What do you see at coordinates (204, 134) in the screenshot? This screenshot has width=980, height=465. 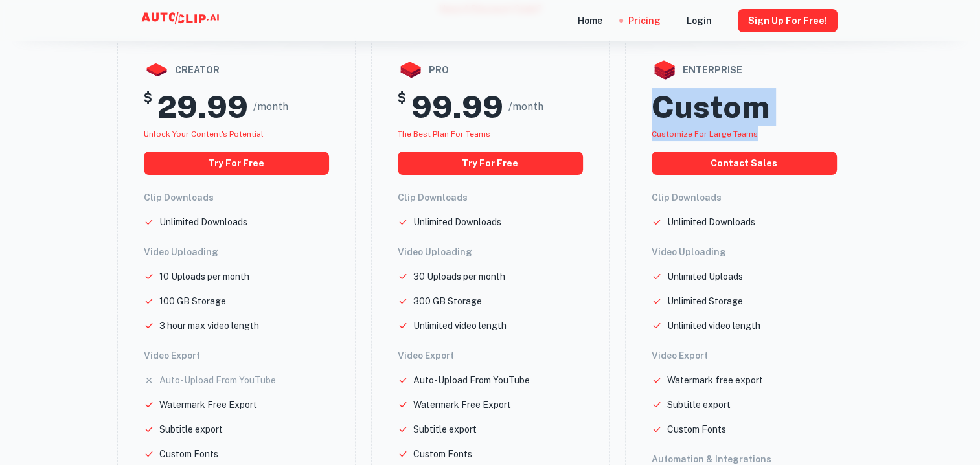 I see `span: Unlock your Content's potential` at bounding box center [204, 134].